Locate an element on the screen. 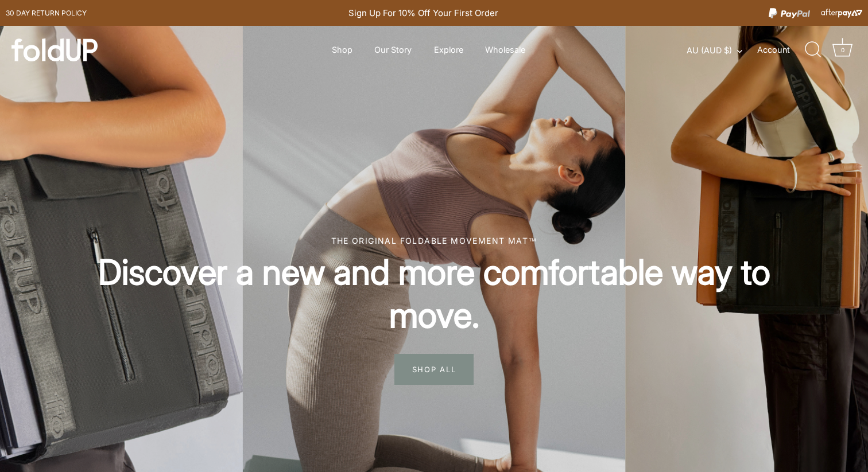  img: foldUP is located at coordinates (54, 50).